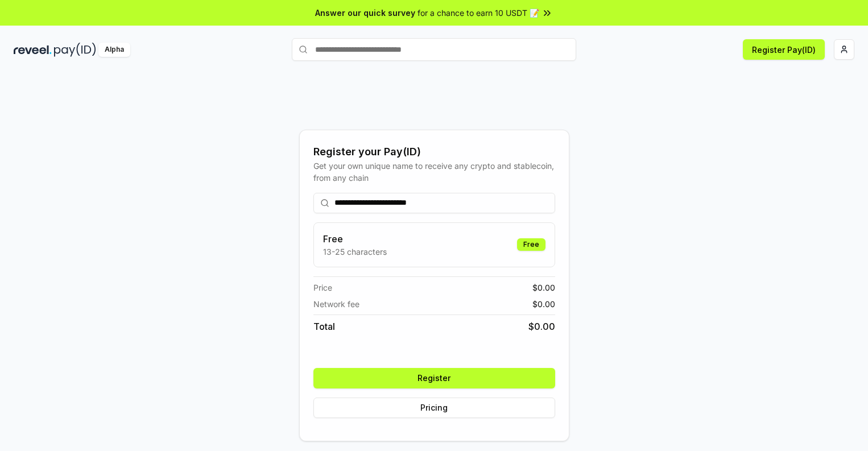  What do you see at coordinates (784, 49) in the screenshot?
I see `button: Register Pay(ID)` at bounding box center [784, 49].